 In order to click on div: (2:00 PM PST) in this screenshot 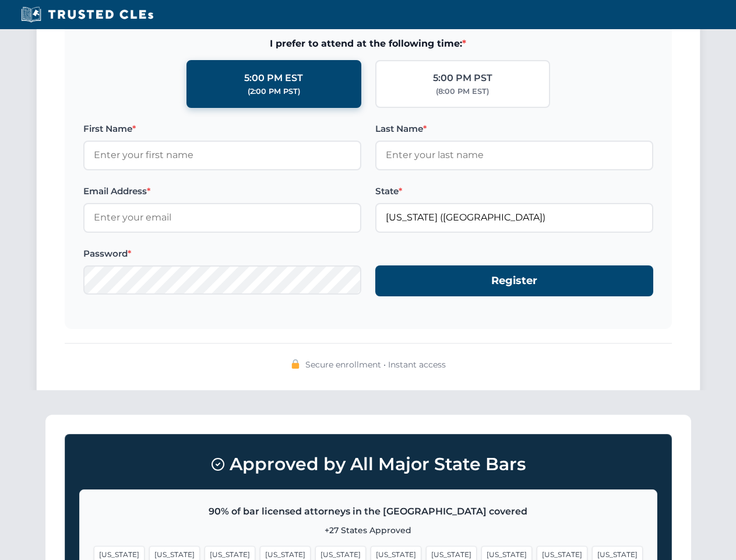, I will do `click(274, 92)`.